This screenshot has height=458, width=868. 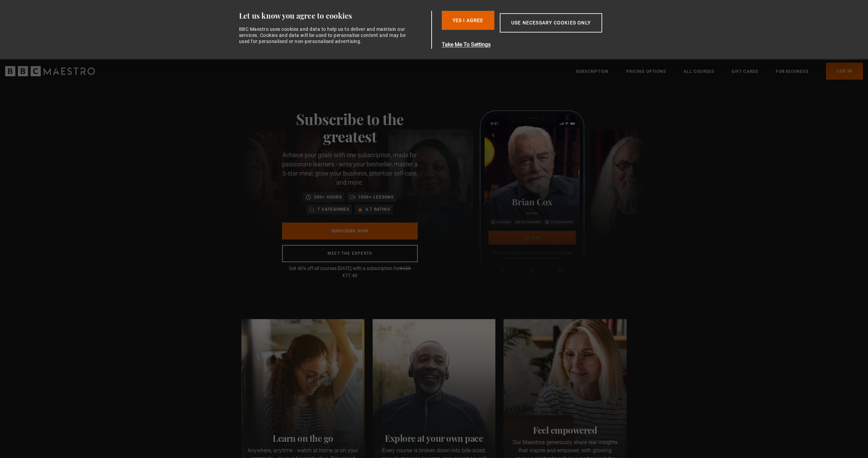 What do you see at coordinates (333, 209) in the screenshot?
I see `p: 7 categories` at bounding box center [333, 209].